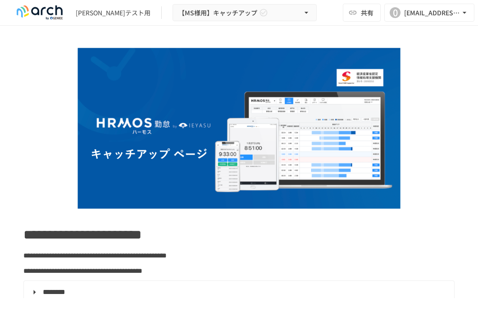  I want to click on span: 【MS様用】キャッチアップ, so click(218, 13).